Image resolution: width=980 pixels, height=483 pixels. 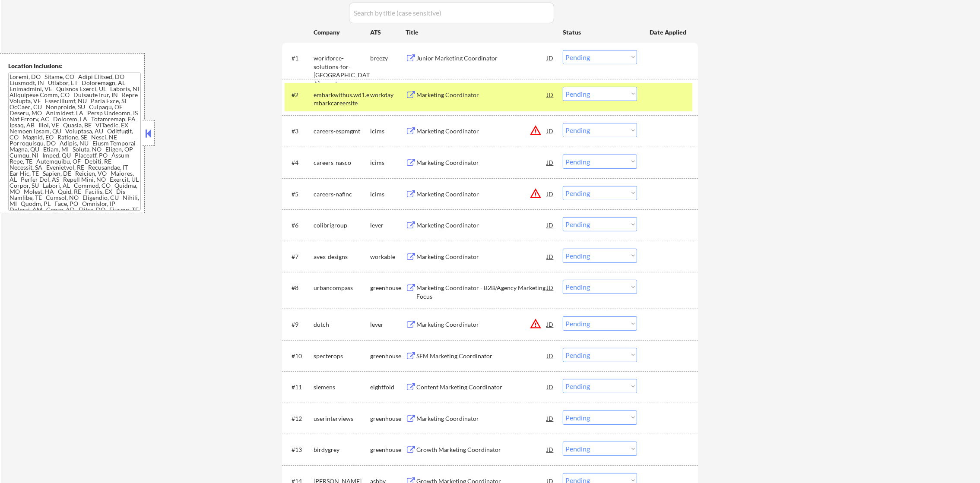 I want to click on div: ATS, so click(x=388, y=32).